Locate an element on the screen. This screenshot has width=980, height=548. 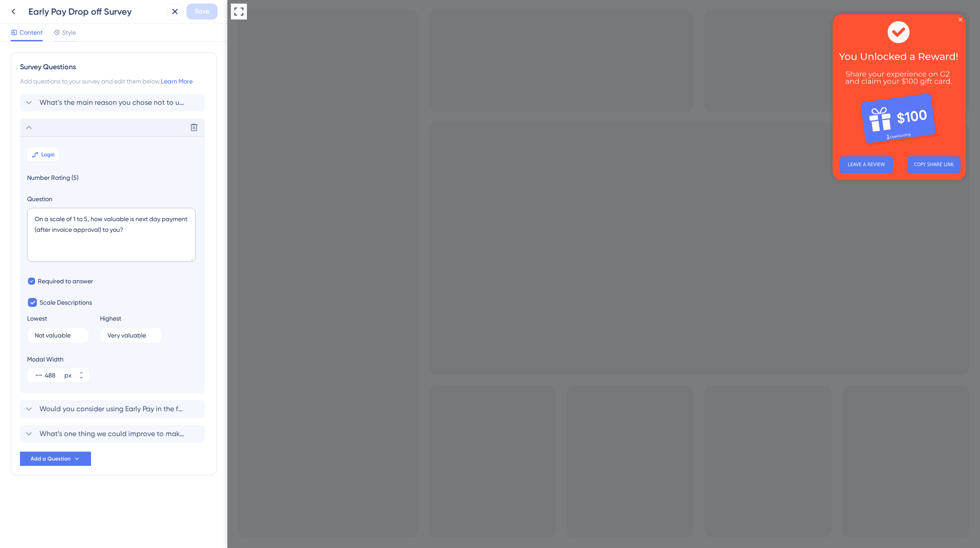
span: Powered by UserGuiding is located at coordinates (113, 97).